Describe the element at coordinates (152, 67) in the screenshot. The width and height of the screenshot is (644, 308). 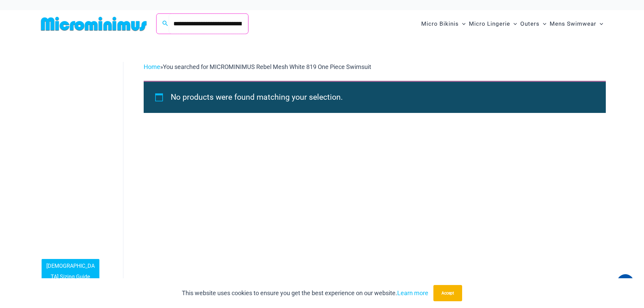
I see `a: Home` at that location.